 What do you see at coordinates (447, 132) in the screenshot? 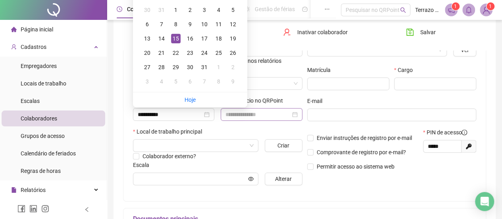
I see `span: PIN de acesso` at bounding box center [447, 132].